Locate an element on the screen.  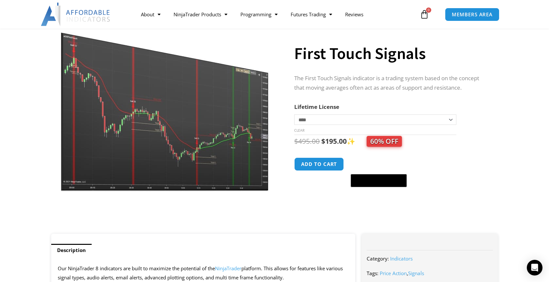
a: MEMBERS AREA is located at coordinates (472, 14).